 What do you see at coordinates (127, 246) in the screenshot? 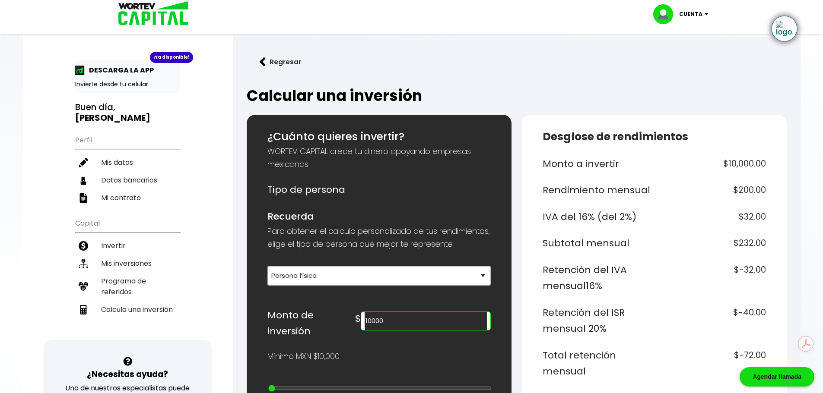
I see `a: Invertir` at bounding box center [127, 246].